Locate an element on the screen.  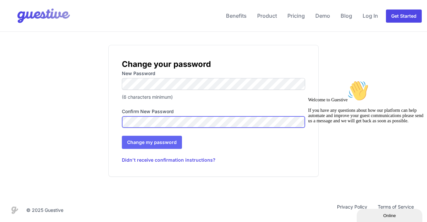
input: Change my password is located at coordinates (152, 142).